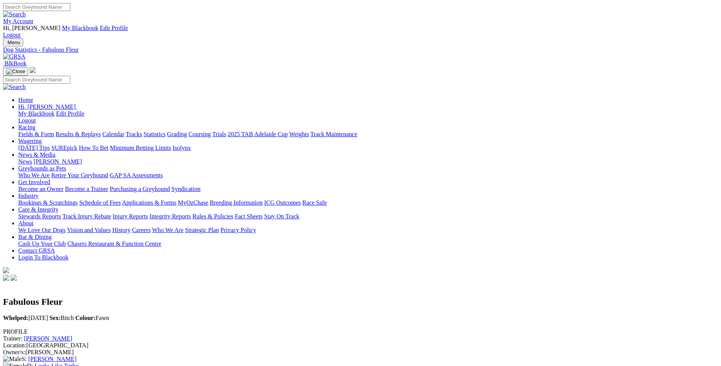 This screenshot has width=721, height=366. What do you see at coordinates (137, 175) in the screenshot?
I see `a: GAP SA Assessments` at bounding box center [137, 175].